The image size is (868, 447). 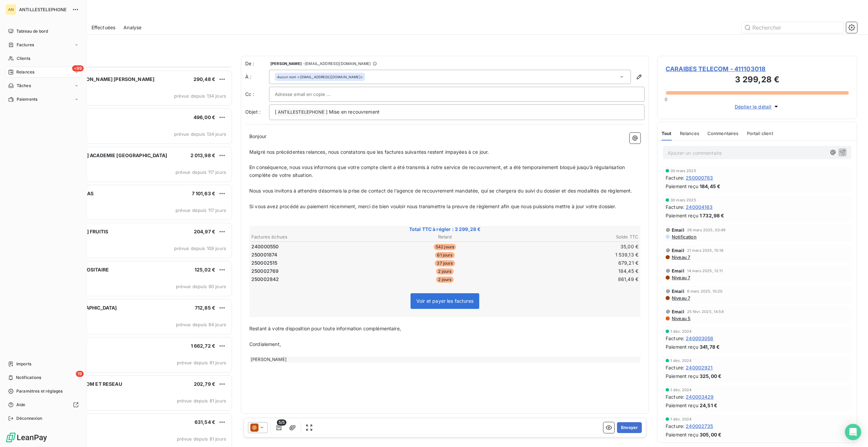 I want to click on span: 21 mars 2025, 15:18, so click(x=706, y=251).